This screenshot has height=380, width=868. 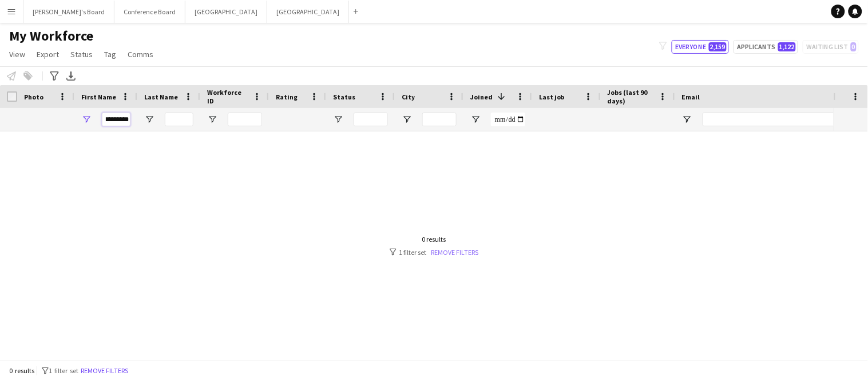 What do you see at coordinates (434, 239) in the screenshot?
I see `div: 0 results` at bounding box center [434, 239].